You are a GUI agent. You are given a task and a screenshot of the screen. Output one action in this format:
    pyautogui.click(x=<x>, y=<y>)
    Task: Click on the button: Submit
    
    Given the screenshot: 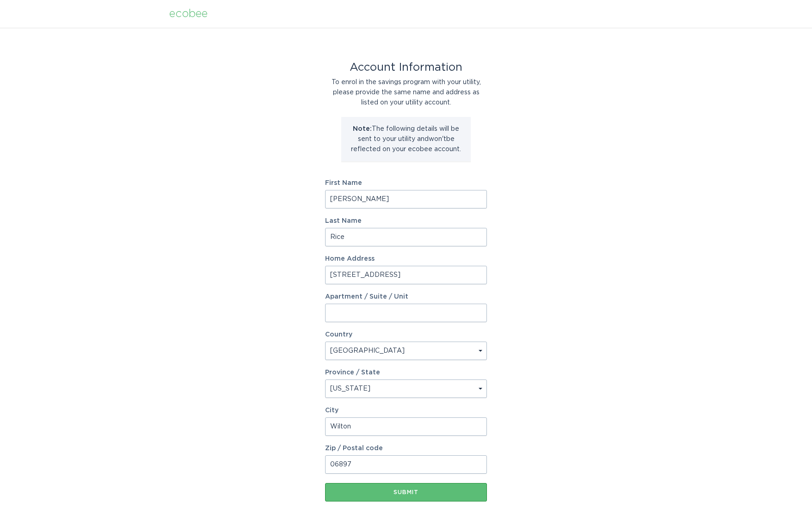 What is the action you would take?
    pyautogui.click(x=406, y=492)
    